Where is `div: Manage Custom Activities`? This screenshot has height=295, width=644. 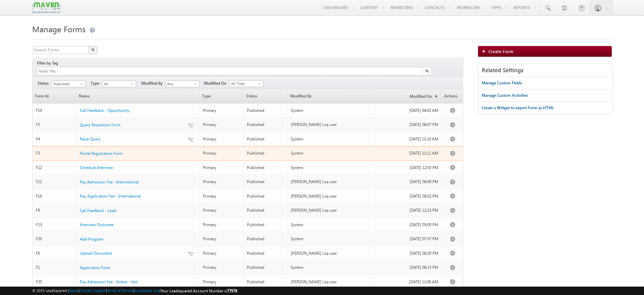
div: Manage Custom Activities is located at coordinates (505, 96).